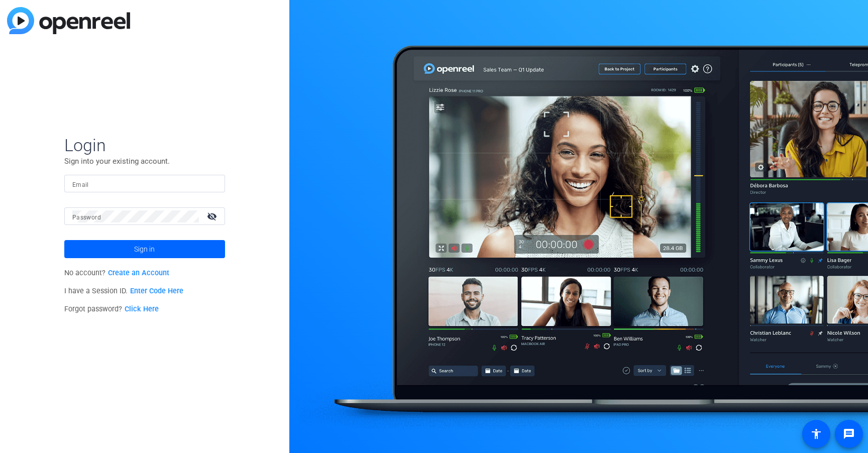 Image resolution: width=868 pixels, height=453 pixels. Describe the element at coordinates (117, 273) in the screenshot. I see `span: No account?` at that location.